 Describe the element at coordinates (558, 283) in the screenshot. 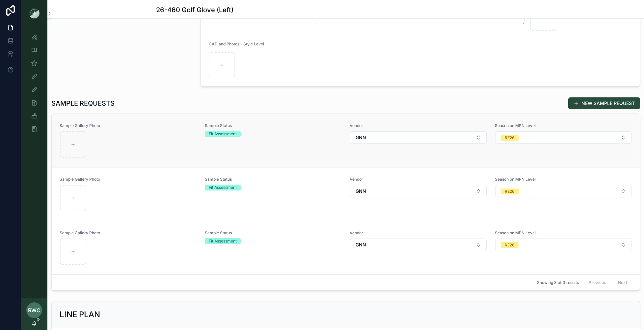

I see `span: Showing 3 of 3 results` at that location.